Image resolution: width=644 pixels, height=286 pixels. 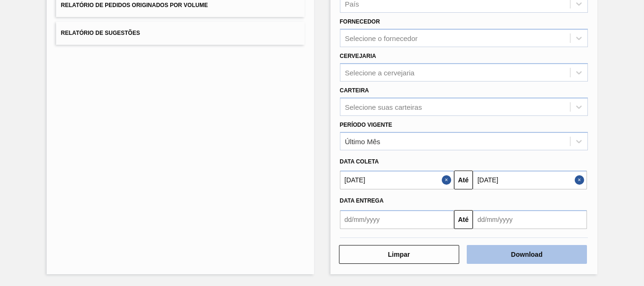 What do you see at coordinates (355, 91) in the screenshot?
I see `label: Carteira` at bounding box center [355, 91].